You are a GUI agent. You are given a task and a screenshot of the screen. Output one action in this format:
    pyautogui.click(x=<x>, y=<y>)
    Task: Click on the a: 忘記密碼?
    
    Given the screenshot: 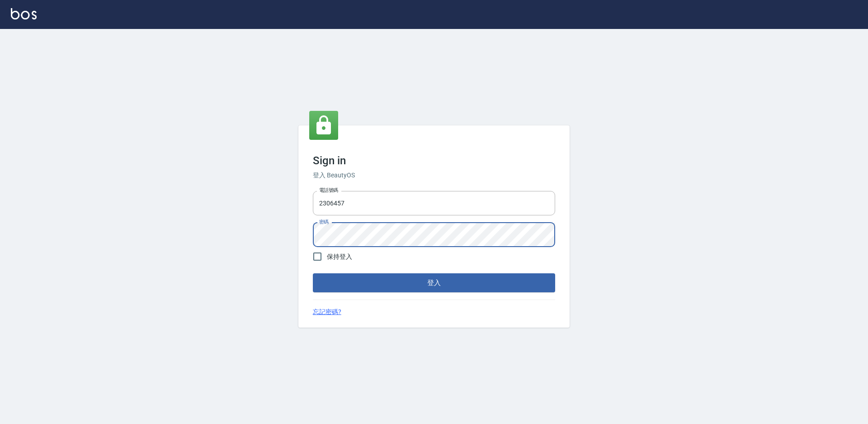 What is the action you would take?
    pyautogui.click(x=327, y=312)
    